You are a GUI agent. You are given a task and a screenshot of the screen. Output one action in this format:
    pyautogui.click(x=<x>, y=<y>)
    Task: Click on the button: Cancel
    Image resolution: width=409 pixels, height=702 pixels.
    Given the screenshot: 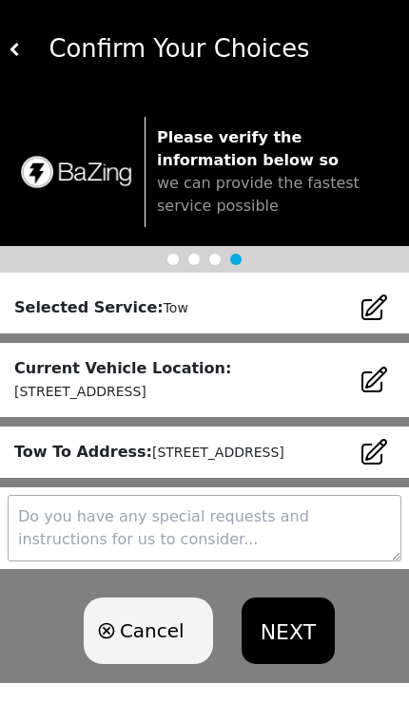 What is the action you would take?
    pyautogui.click(x=148, y=631)
    